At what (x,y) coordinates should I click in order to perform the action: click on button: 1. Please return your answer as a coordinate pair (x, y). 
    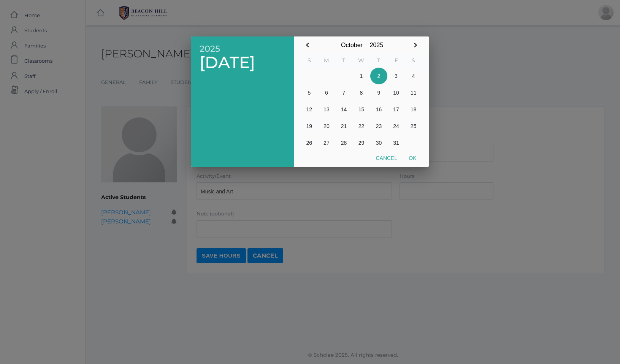
    Looking at the image, I should click on (362, 76).